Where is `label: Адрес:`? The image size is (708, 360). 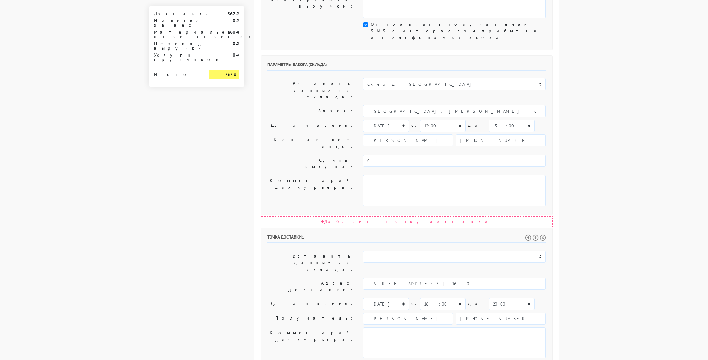
label: Адрес: is located at coordinates (310, 111).